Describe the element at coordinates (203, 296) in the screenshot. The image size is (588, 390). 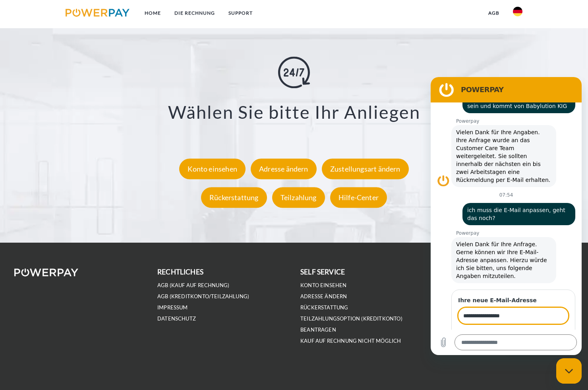
I see `a: AGB (Kreditkonto/Teilzahlung)` at that location.